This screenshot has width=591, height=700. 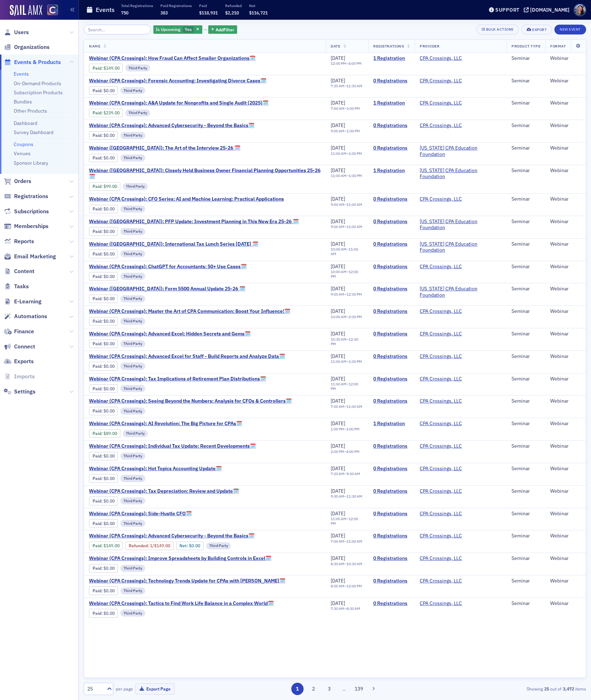 I want to click on button: Export Page, so click(x=155, y=689).